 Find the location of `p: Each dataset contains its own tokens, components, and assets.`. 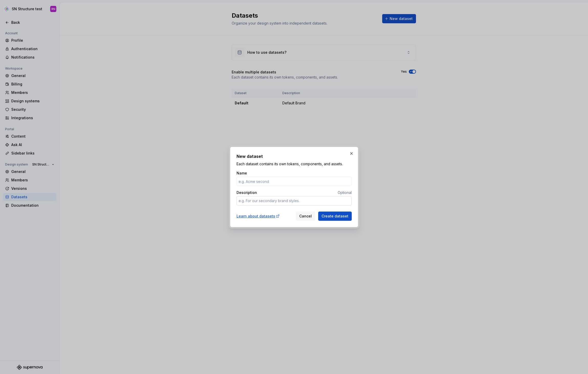

p: Each dataset contains its own tokens, components, and assets. is located at coordinates (294, 164).